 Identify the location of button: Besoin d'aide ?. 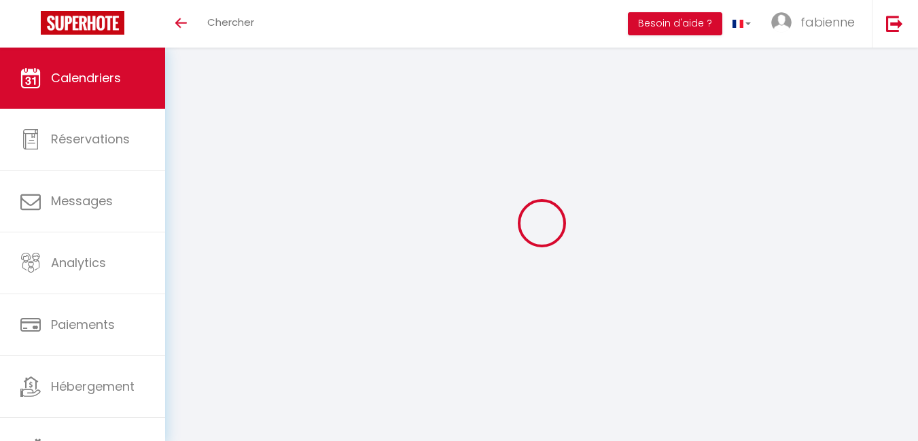
(675, 24).